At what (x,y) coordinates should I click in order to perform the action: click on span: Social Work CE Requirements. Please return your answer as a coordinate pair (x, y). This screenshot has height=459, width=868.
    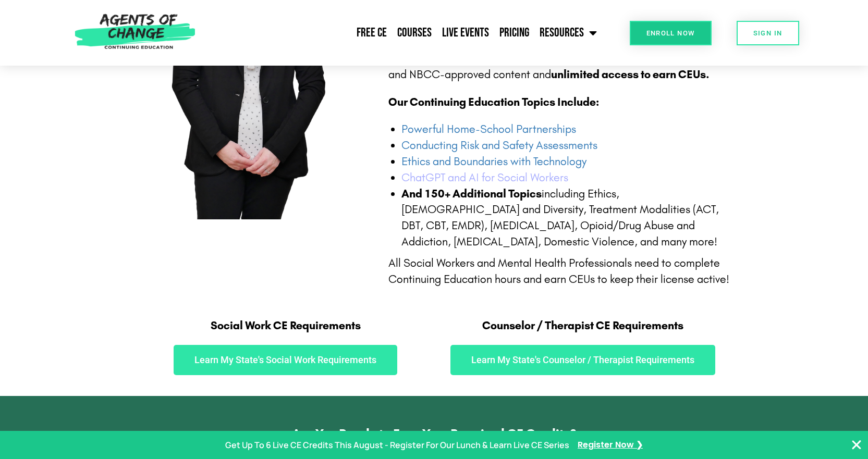
    Looking at the image, I should click on (286, 326).